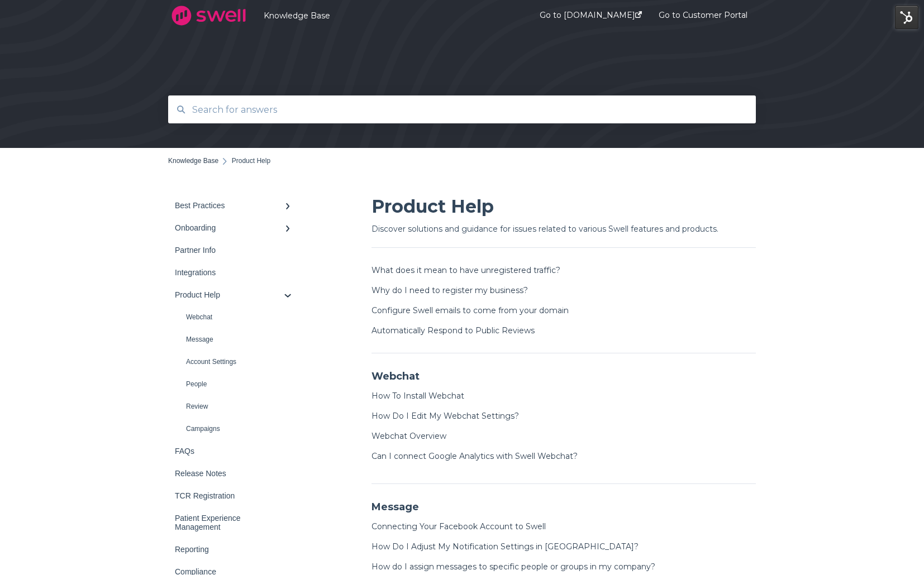 This screenshot has height=575, width=924. I want to click on div: Integrations, so click(229, 273).